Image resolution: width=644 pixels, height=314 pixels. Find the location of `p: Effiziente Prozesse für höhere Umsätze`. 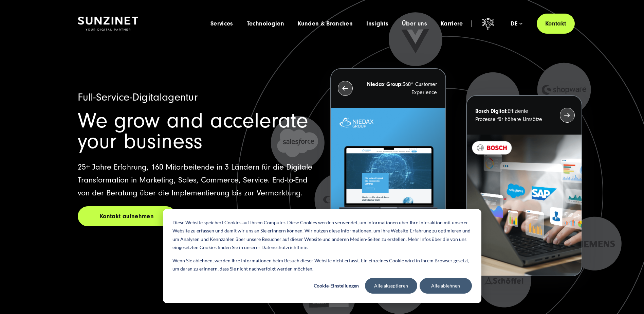

p: Effiziente Prozesse für höhere Umsätze is located at coordinates (512, 115).